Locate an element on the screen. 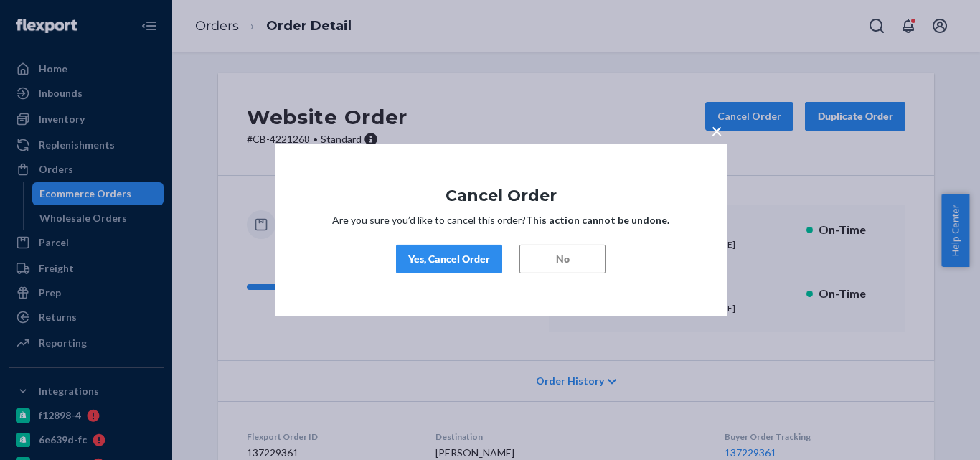  div: Yes, Cancel Order is located at coordinates (449, 260).